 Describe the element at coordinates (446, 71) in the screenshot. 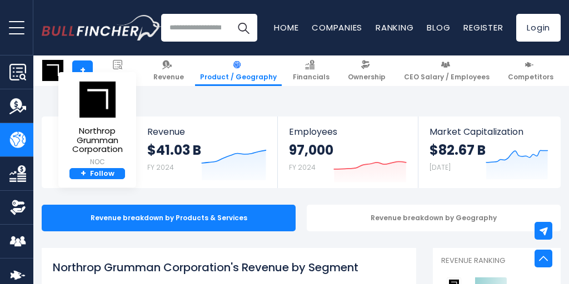

I see `a: CEO Salary / Employees` at that location.